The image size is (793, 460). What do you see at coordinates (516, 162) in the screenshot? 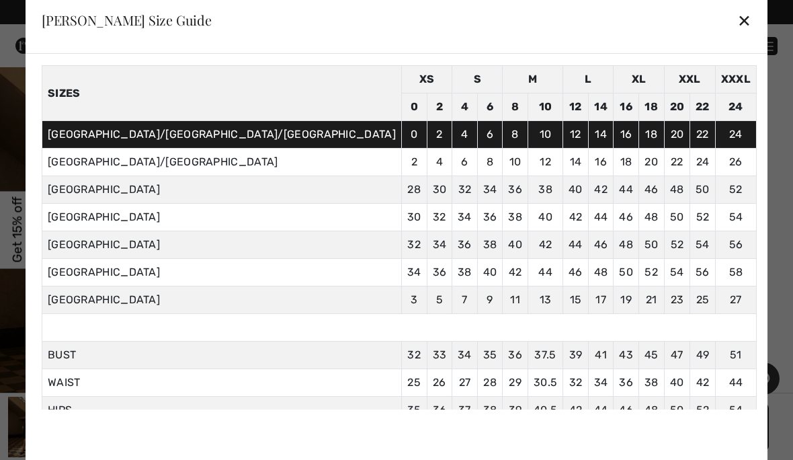
I see `td: 10` at bounding box center [516, 162].